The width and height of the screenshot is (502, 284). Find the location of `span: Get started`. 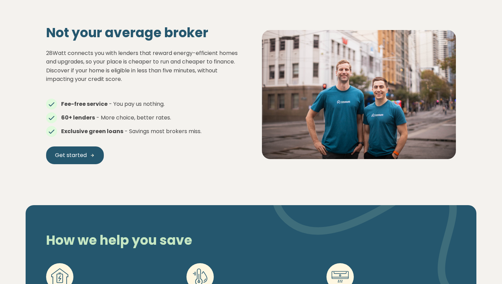

span: Get started is located at coordinates (71, 155).